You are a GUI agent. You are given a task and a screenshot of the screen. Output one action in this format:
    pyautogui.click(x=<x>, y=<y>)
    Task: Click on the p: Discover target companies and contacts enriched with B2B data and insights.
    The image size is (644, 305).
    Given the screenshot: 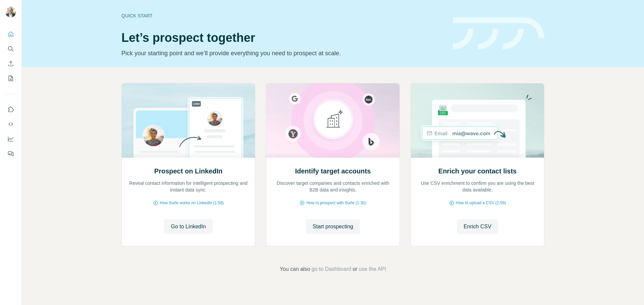 What is the action you would take?
    pyautogui.click(x=333, y=186)
    